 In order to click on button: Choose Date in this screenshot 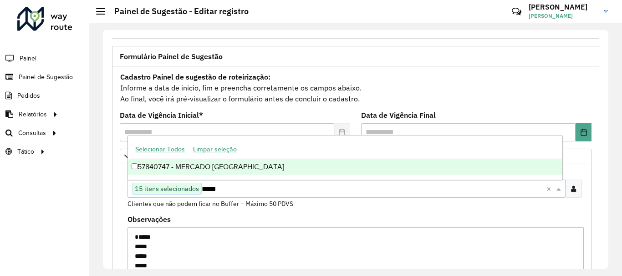, I will do `click(583, 132)`.